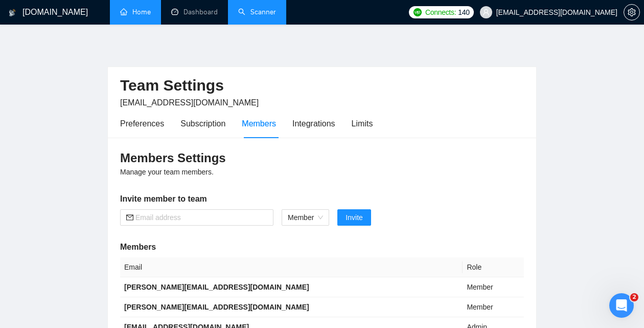 The image size is (644, 328). Describe the element at coordinates (136, 11) in the screenshot. I see `a: homeHome` at that location.